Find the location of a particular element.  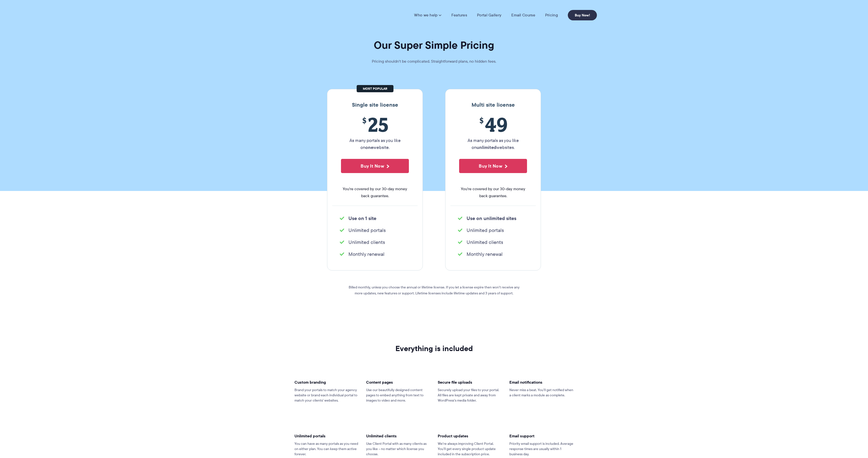

a: Email Course is located at coordinates (523, 15).